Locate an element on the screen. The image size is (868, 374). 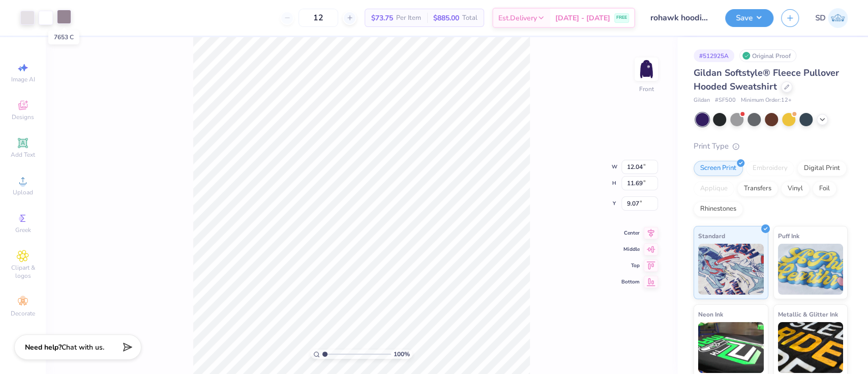
span: Standard is located at coordinates (711, 235).